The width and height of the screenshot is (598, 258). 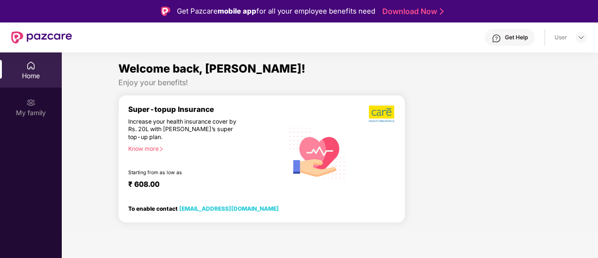 What do you see at coordinates (166, 11) in the screenshot?
I see `img: Logo` at bounding box center [166, 11].